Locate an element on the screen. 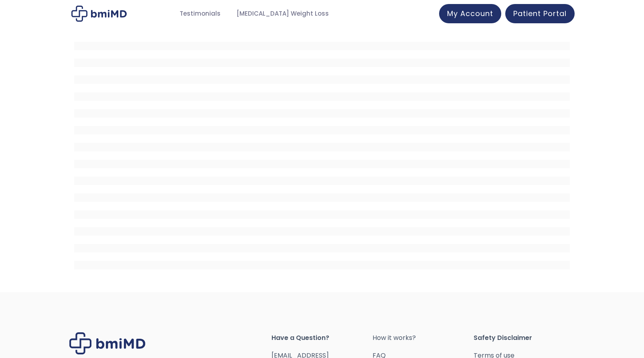 The image size is (644, 358). img: Patient Messaging Portal is located at coordinates (99, 14).